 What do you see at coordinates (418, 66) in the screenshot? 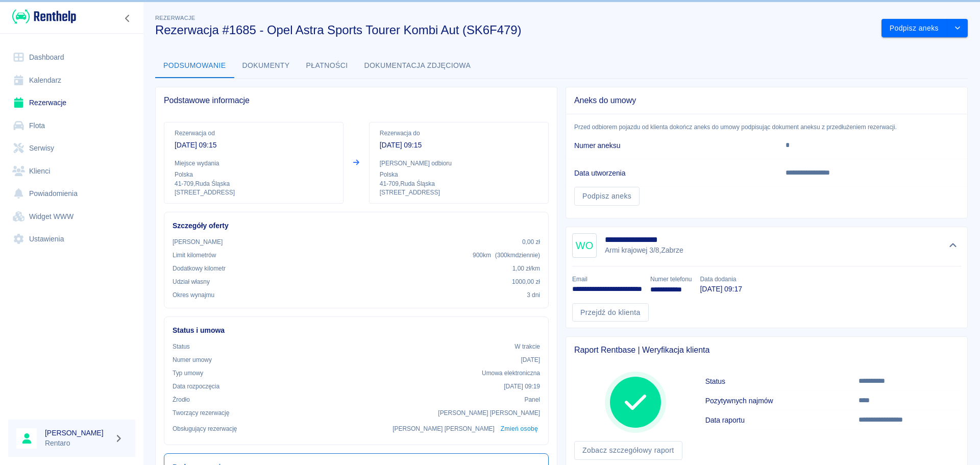
I see `button: Dokumentacja zdjęciowa` at bounding box center [418, 66].